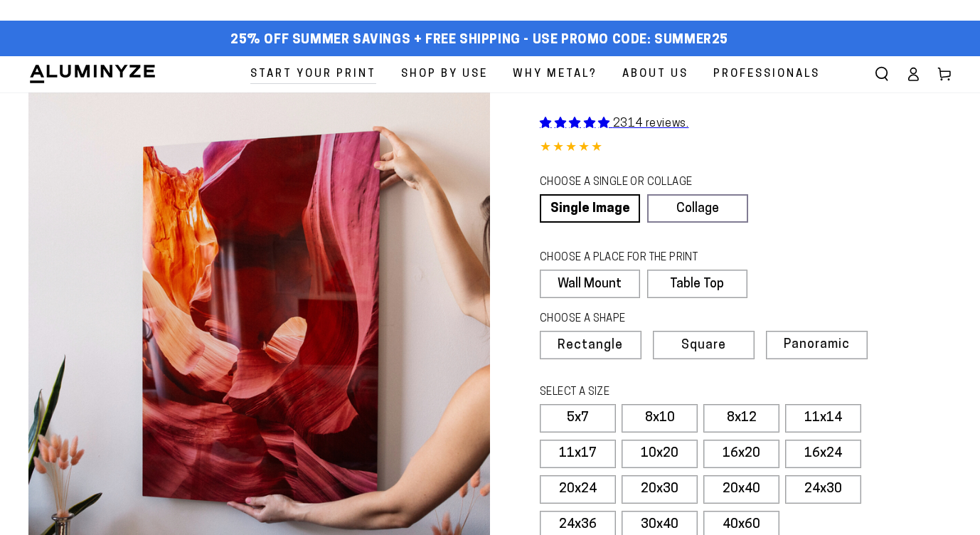 The image size is (980, 535). I want to click on label: 20x30, so click(659, 489).